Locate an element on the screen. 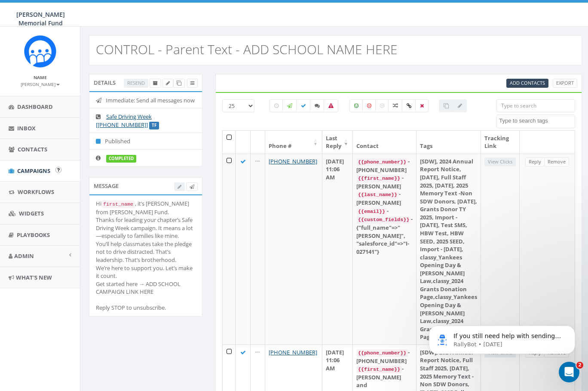 The image size is (588, 391). code: {{custom_fields}} is located at coordinates (384, 220).